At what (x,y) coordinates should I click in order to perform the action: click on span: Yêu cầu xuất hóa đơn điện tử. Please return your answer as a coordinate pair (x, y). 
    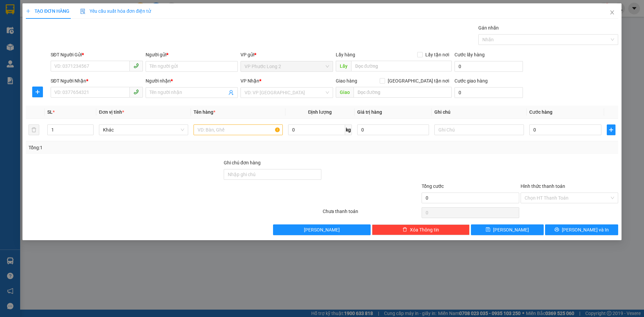
    Looking at the image, I should click on (115, 11).